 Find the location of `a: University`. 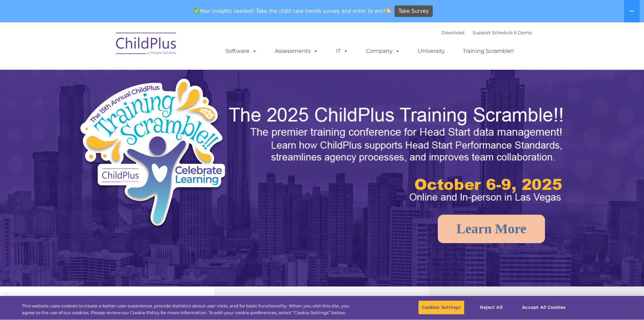

a: University is located at coordinates (431, 51).